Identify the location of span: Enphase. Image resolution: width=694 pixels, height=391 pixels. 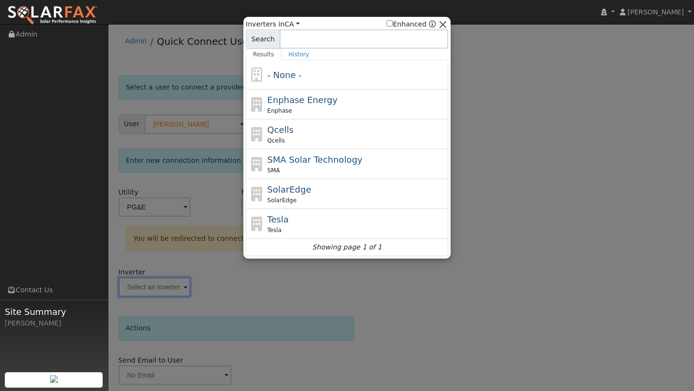
(279, 111).